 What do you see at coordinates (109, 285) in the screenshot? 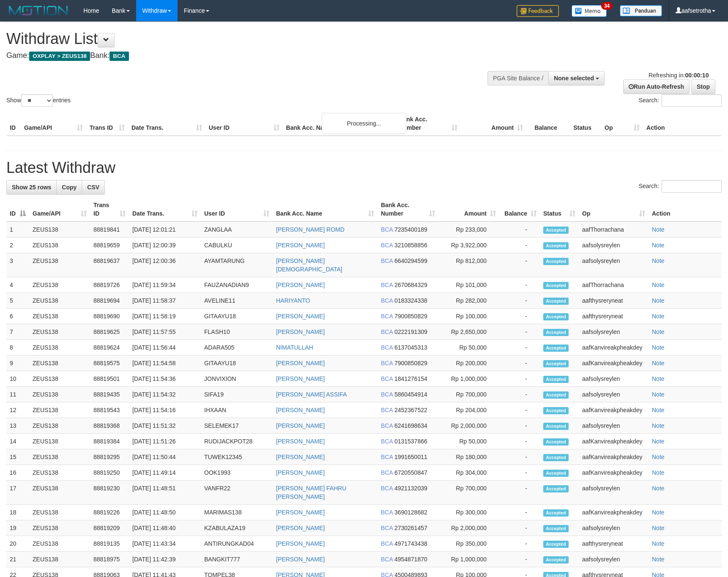
I see `td: 88819726` at bounding box center [109, 285].